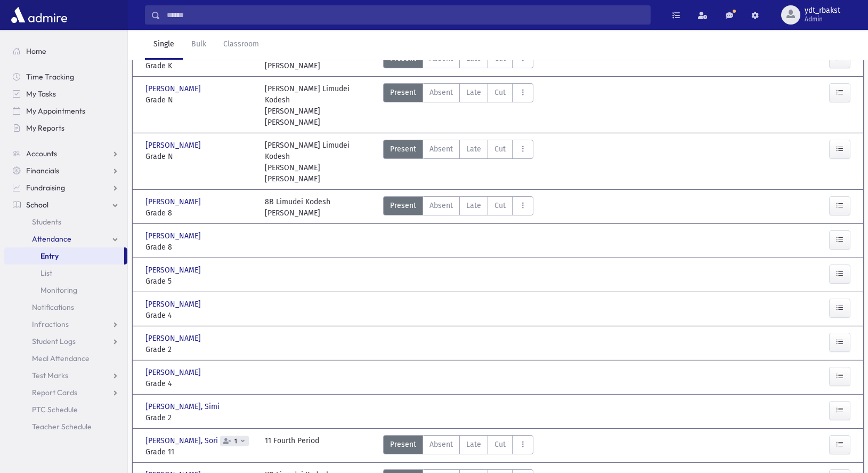 This screenshot has width=868, height=473. I want to click on a: My Reports, so click(66, 128).